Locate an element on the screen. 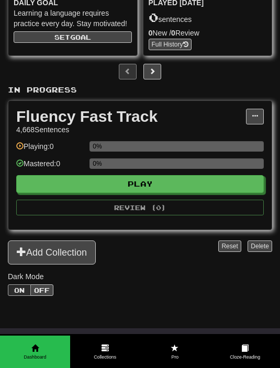  div: Fluency Fast Track is located at coordinates (131, 117).